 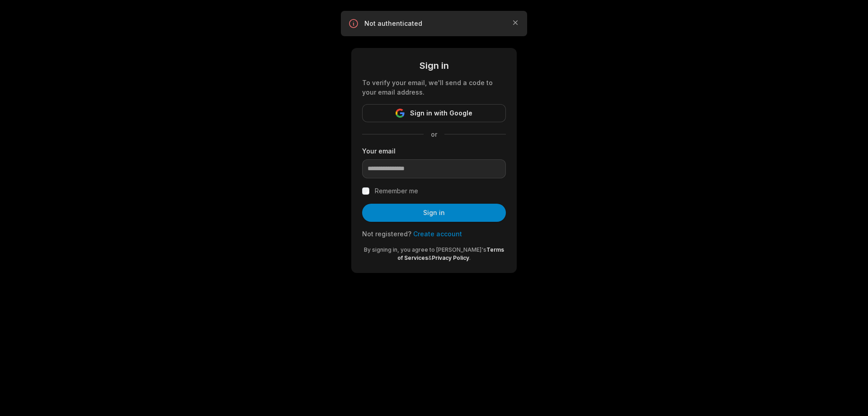 I want to click on div: To verify your email, we'll send a code to your email address., so click(x=434, y=87).